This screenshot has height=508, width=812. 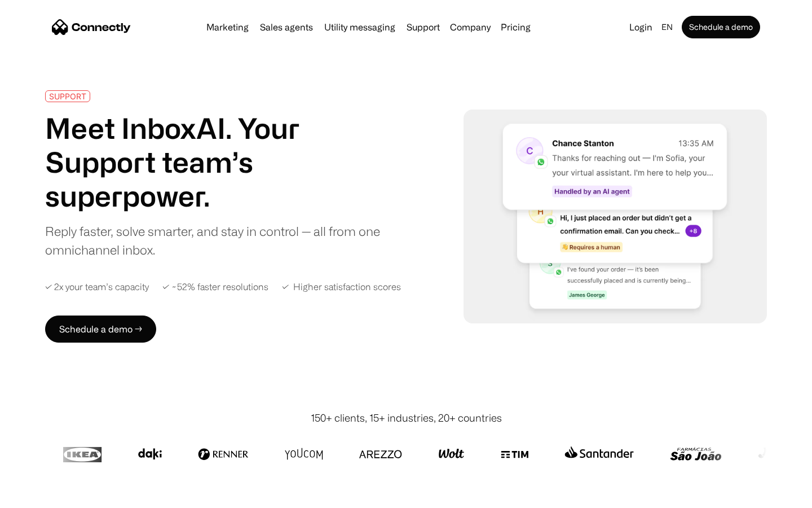 What do you see at coordinates (45, 496) in the screenshot?
I see `ul: Language list` at bounding box center [45, 496].